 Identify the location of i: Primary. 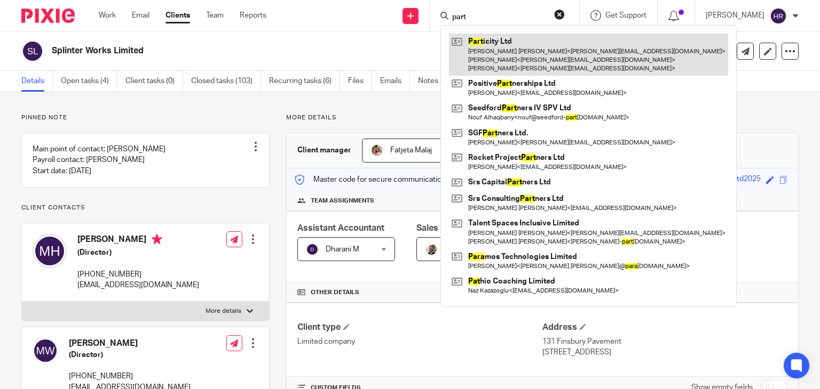
(157, 240).